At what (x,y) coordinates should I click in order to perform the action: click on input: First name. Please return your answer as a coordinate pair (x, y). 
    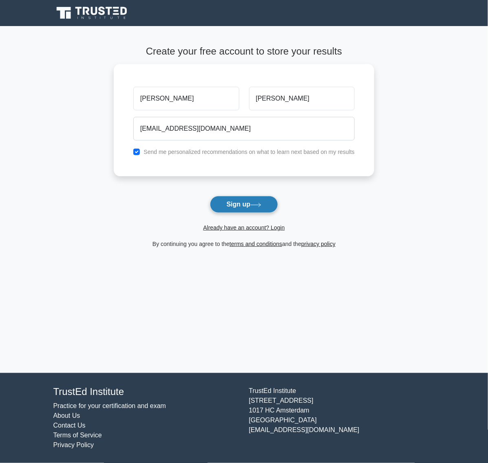
    Looking at the image, I should click on (186, 99).